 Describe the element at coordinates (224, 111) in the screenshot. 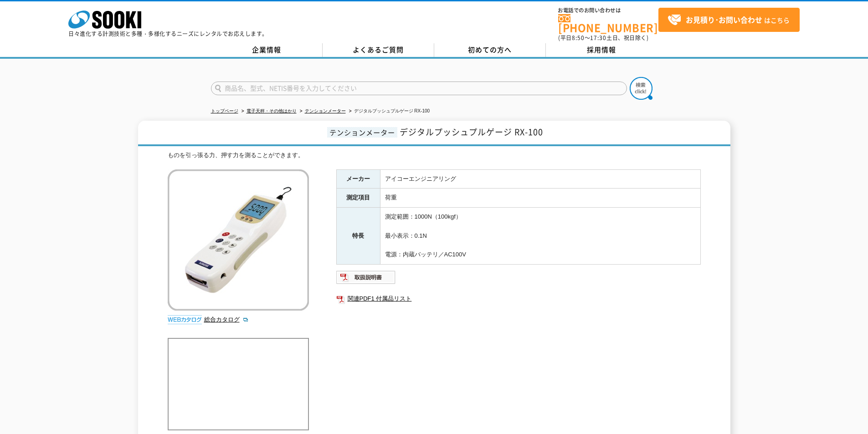

I see `a: トップページ` at that location.